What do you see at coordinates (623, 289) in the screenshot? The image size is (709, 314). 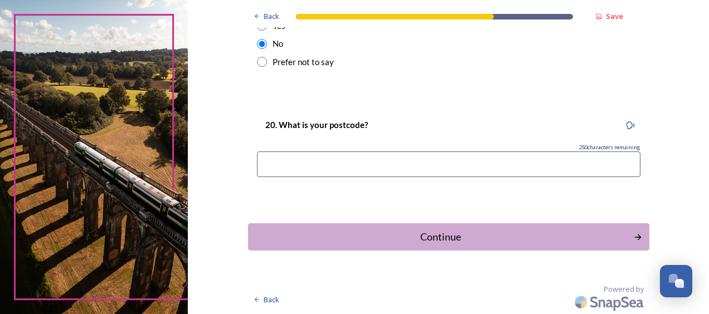 I see `span: Powered by` at bounding box center [623, 289].